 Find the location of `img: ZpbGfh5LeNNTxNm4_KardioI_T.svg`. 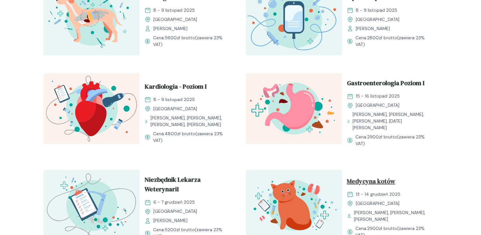

img: ZpbGfh5LeNNTxNm4_KardioI_T.svg is located at coordinates (91, 108).